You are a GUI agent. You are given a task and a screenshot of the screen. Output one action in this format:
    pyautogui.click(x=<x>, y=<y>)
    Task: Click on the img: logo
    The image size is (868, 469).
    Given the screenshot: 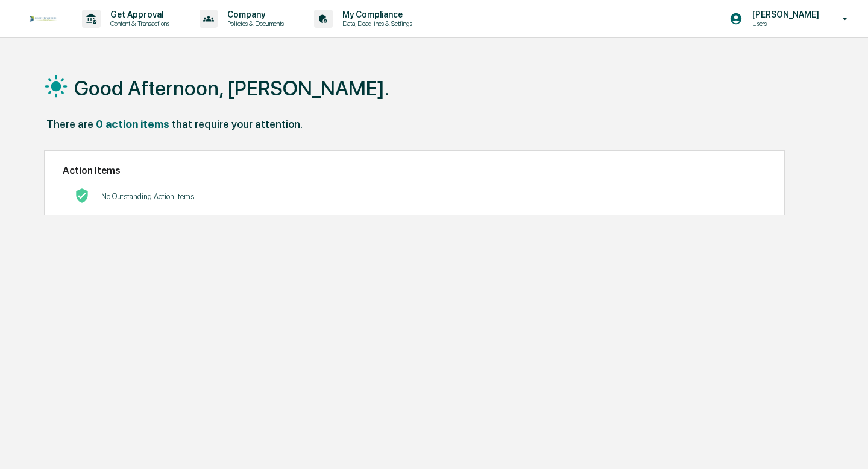 What is the action you would take?
    pyautogui.click(x=43, y=19)
    